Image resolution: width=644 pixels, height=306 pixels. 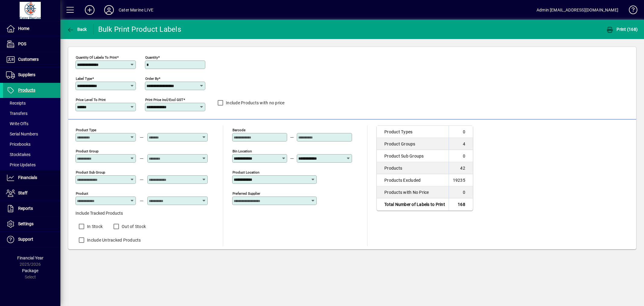 I want to click on a: Receipts, so click(x=32, y=103).